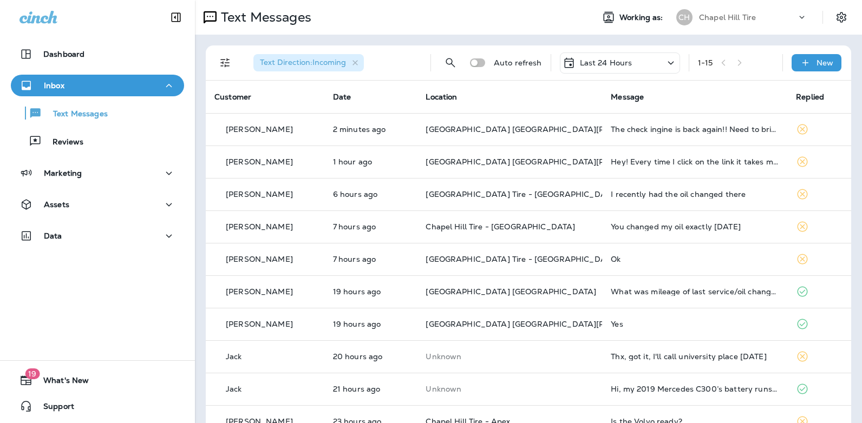 Image resolution: width=862 pixels, height=423 pixels. Describe the element at coordinates (695, 129) in the screenshot. I see `div: The check ingine is back again!! Need to bring it back to get fixed` at that location.